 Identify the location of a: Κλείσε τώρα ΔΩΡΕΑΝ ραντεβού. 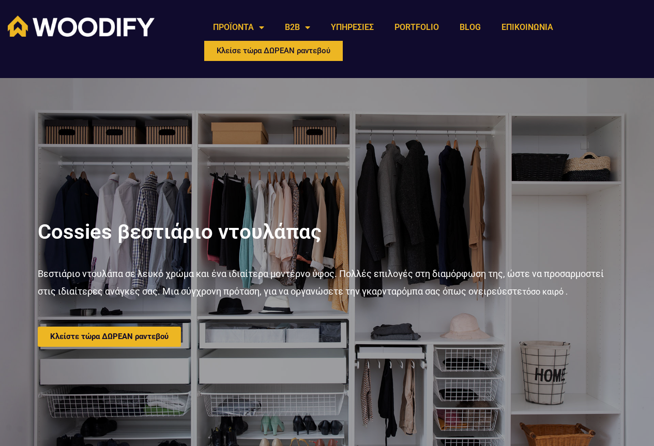
(273, 51).